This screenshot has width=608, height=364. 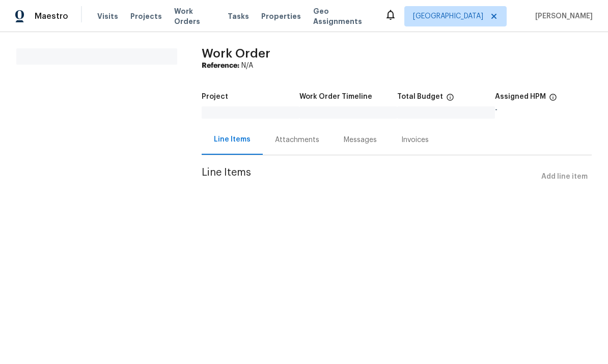 What do you see at coordinates (553, 100) in the screenshot?
I see `span: The hpm assigned to this work order.` at bounding box center [553, 100].